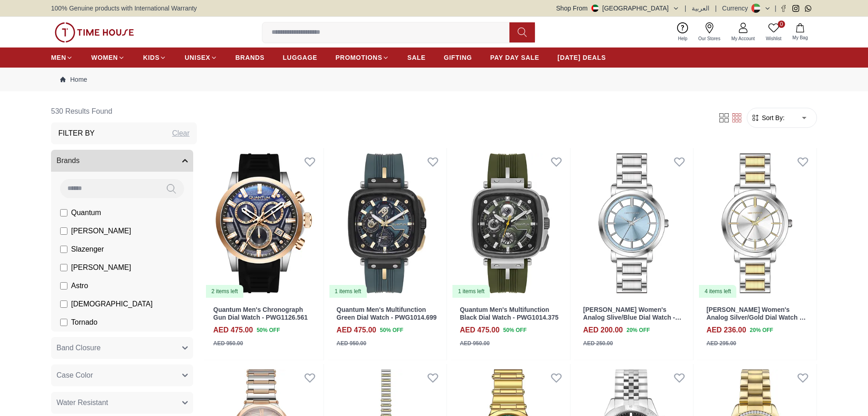 The image size is (868, 416). What do you see at coordinates (63, 322) in the screenshot?
I see `input: Tornado` at bounding box center [63, 322].